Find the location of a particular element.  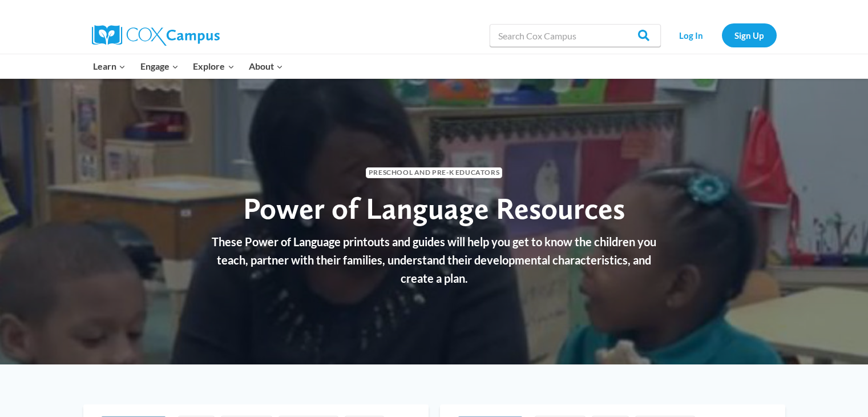

nav: Primary Navigation is located at coordinates (189, 67).